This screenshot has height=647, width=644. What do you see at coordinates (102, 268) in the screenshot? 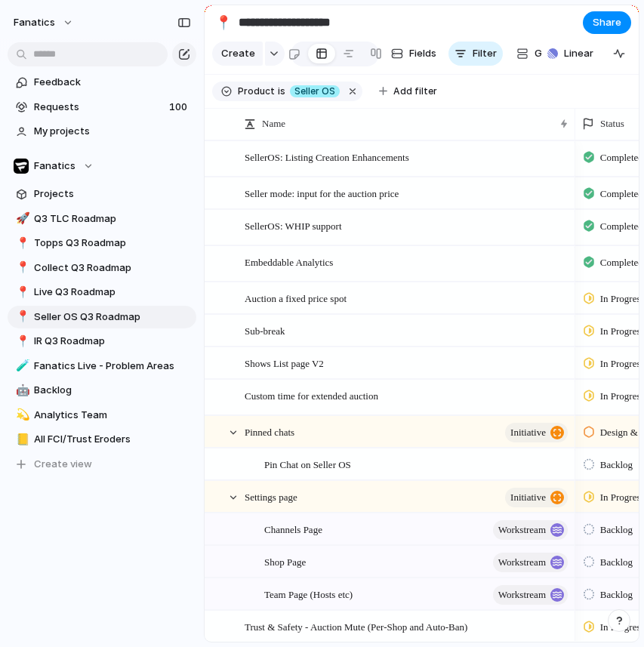
I see `a: 📍Collect Q3 Roadmap` at bounding box center [102, 268].